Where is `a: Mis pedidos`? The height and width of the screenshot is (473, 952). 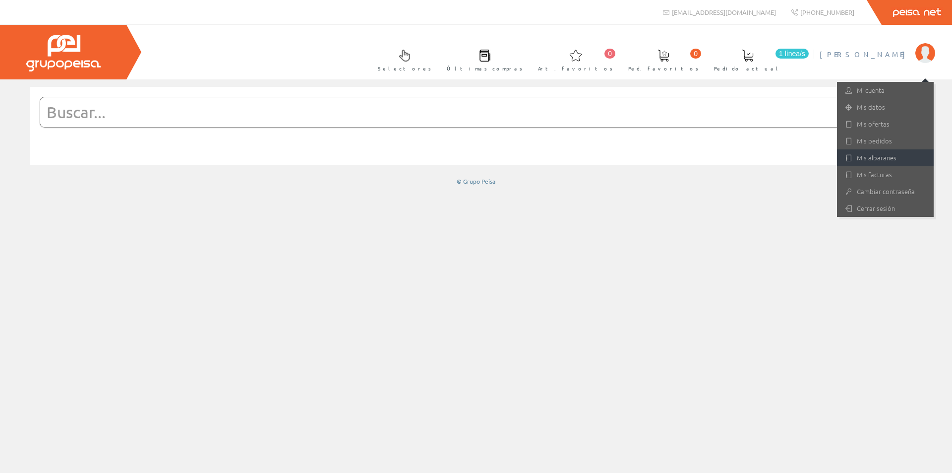
a: Mis pedidos is located at coordinates (885, 141).